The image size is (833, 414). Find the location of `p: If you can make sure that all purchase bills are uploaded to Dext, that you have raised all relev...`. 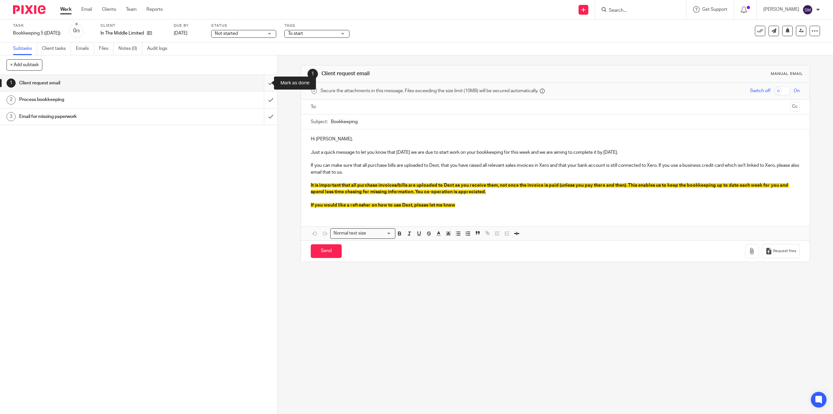

p: If you can make sure that all purchase bills are uploaded to Dext, that you have raised all relev... is located at coordinates (555, 169).